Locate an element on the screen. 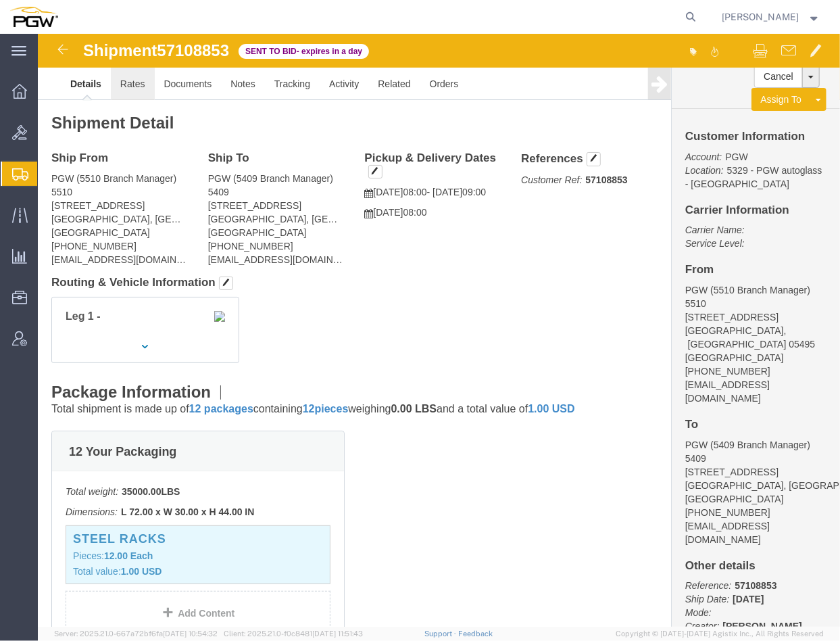 The width and height of the screenshot is (840, 641). img: logo is located at coordinates (34, 17).